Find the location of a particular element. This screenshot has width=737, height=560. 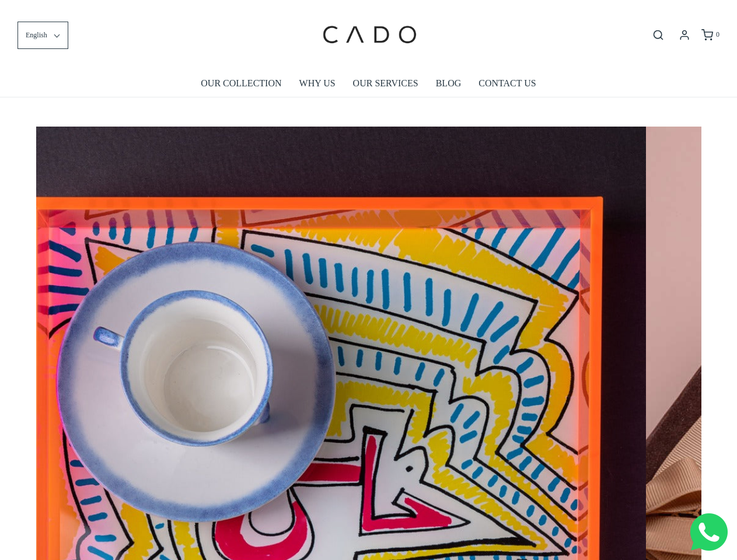

a: WHY US is located at coordinates (318, 83).